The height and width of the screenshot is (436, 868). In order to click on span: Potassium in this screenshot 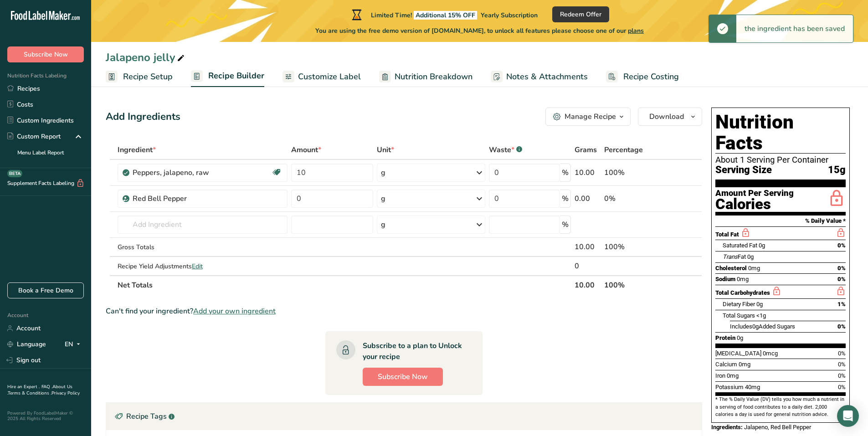, I will do `click(730, 387)`.